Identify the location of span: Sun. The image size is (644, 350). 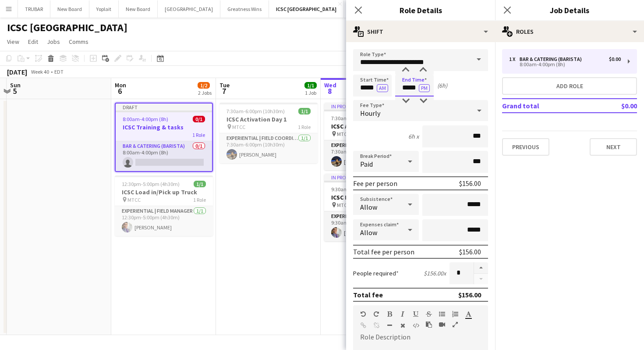
(15, 85).